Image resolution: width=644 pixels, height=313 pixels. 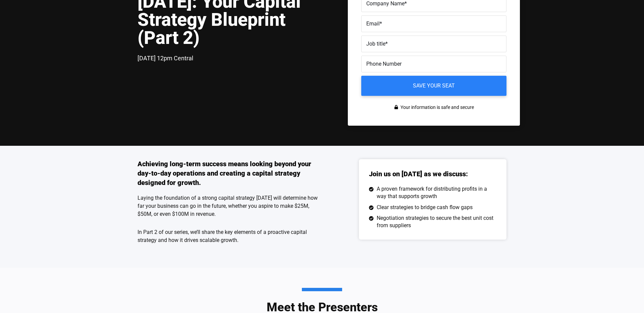 What do you see at coordinates (373, 24) in the screenshot?
I see `span: Email` at bounding box center [373, 24].